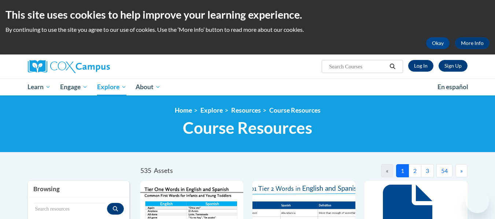 The image size is (495, 219). I want to click on button: 54, so click(444, 171).